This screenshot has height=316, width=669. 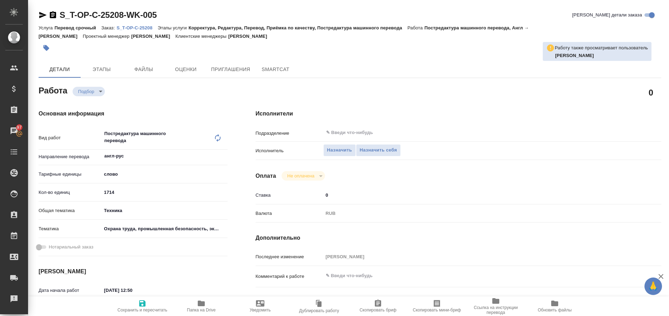 I want to click on span: Папка на Drive, so click(x=201, y=310).